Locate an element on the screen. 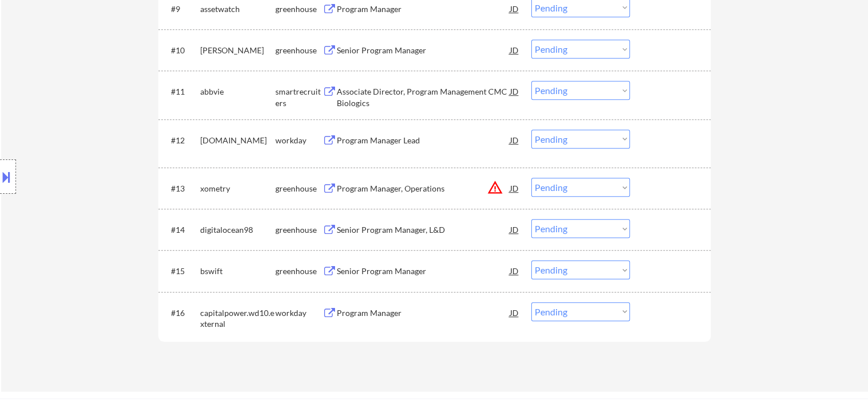 The width and height of the screenshot is (868, 406). div: Program Manager Lead is located at coordinates (424, 141).